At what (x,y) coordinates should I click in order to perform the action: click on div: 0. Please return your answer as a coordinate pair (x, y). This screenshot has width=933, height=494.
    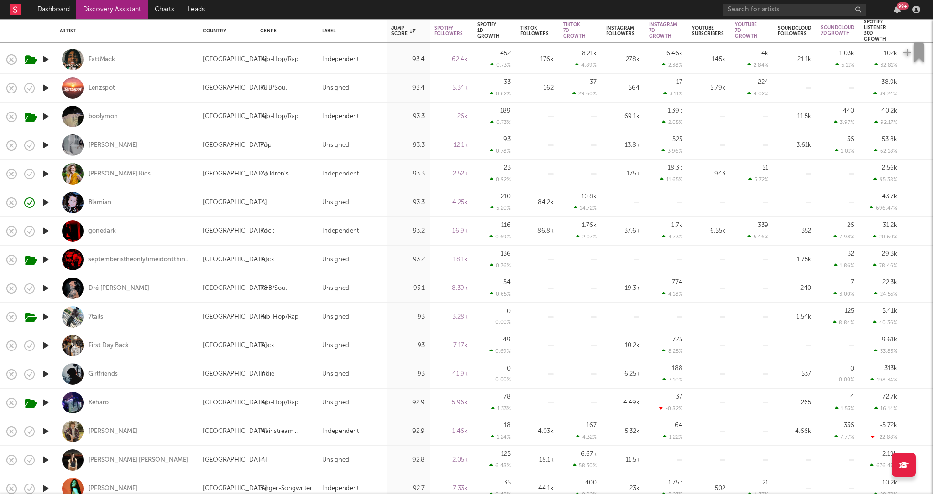
    Looking at the image, I should click on (509, 312).